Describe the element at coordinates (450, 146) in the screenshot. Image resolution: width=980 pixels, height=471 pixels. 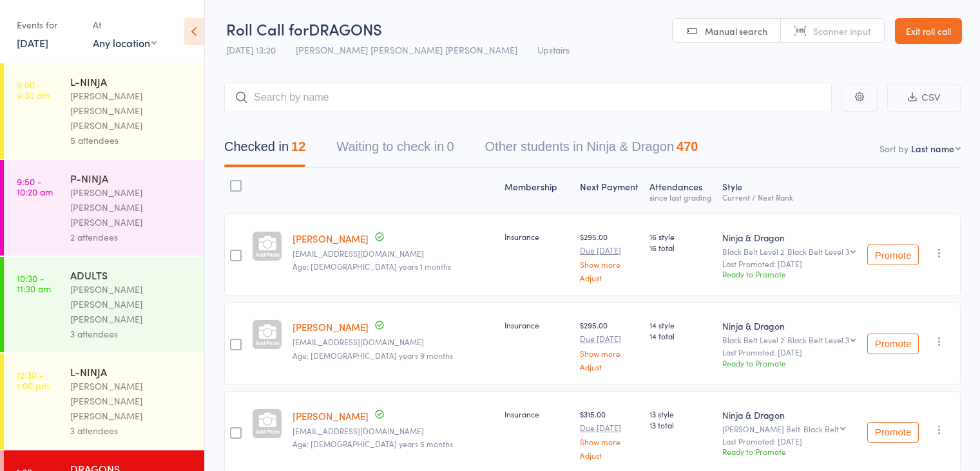
I see `div: 0` at that location.